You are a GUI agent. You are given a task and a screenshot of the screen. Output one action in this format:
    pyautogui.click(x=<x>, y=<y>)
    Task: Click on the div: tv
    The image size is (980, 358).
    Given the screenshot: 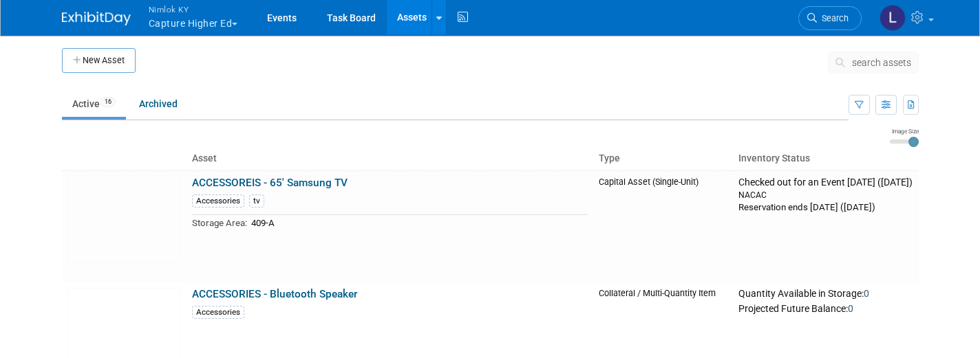 What is the action you would take?
    pyautogui.click(x=257, y=201)
    